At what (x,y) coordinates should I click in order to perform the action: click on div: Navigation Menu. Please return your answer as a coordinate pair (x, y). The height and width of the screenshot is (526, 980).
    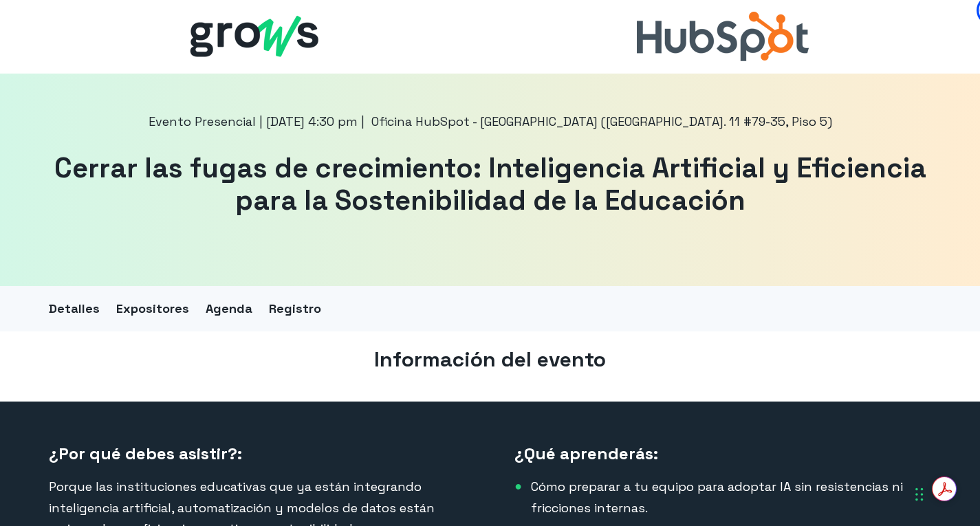
    Looking at the image, I should click on (490, 309).